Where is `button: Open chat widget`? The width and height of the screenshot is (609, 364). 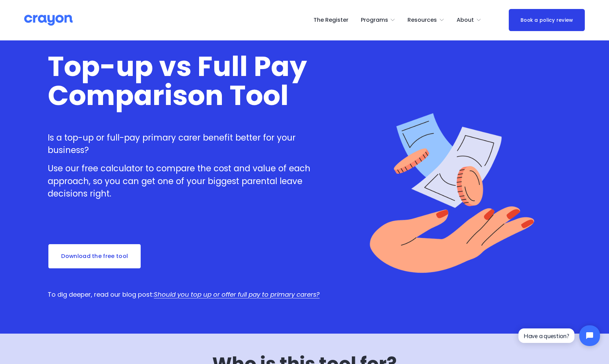 button: Open chat widget is located at coordinates (77, 16).